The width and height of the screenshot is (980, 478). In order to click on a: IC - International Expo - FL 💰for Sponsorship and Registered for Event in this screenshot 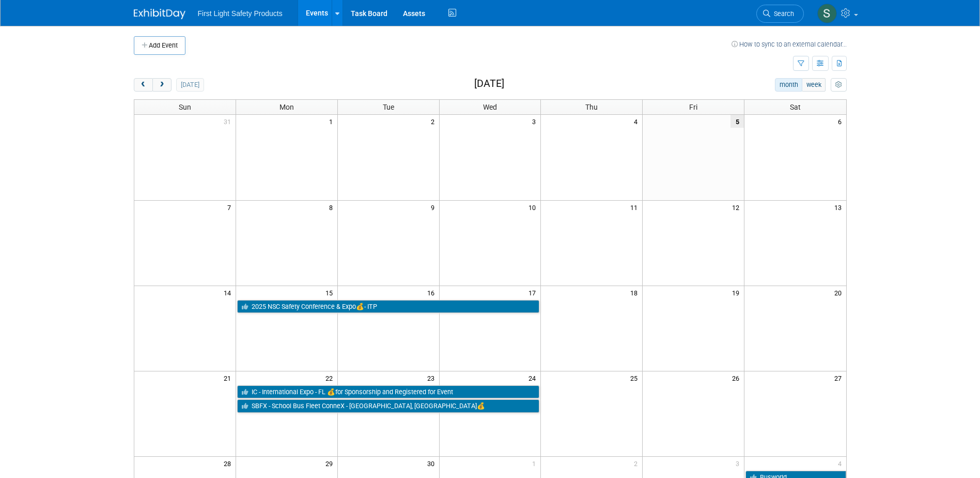, I will do `click(389, 392)`.